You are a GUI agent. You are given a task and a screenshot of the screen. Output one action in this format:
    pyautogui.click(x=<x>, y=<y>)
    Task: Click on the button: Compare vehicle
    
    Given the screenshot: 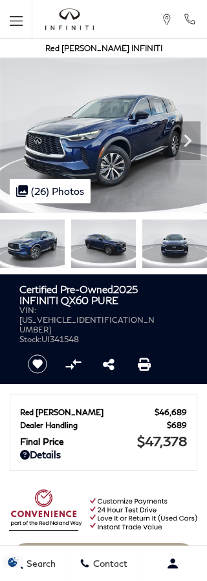 What is the action you would take?
    pyautogui.click(x=73, y=364)
    